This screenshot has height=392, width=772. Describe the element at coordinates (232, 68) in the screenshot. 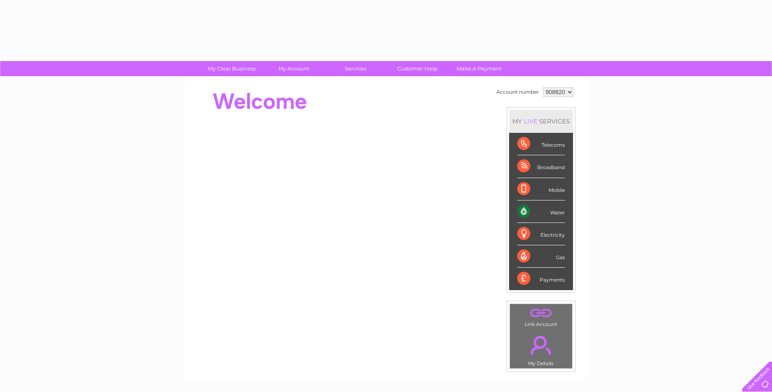

I see `a: My Clear Business` at that location.